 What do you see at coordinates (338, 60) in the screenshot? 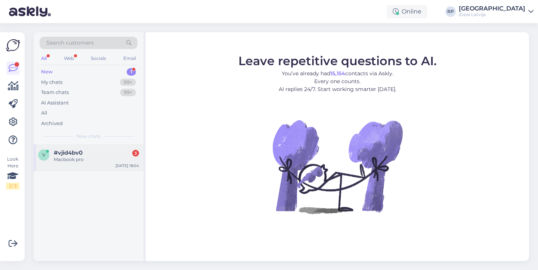
I see `span: Leave repetitive questions to AI.` at bounding box center [338, 60].